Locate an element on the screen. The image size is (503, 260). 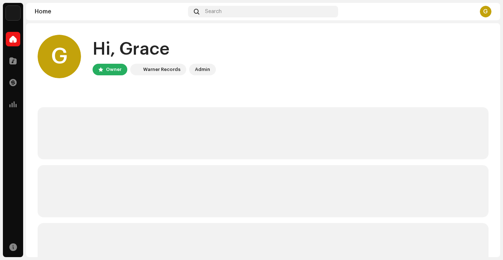
div: Warner Records is located at coordinates (162, 69).